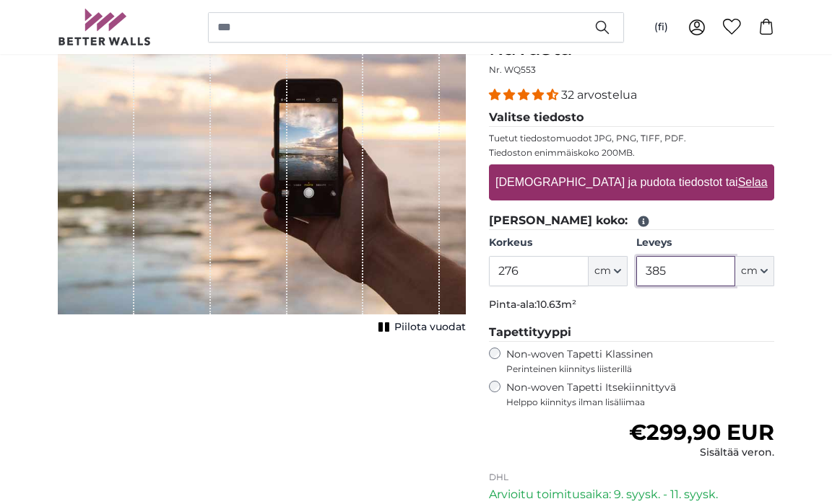  I want to click on p: Tiedoston enimmäiskoko 200MB., so click(630, 153).